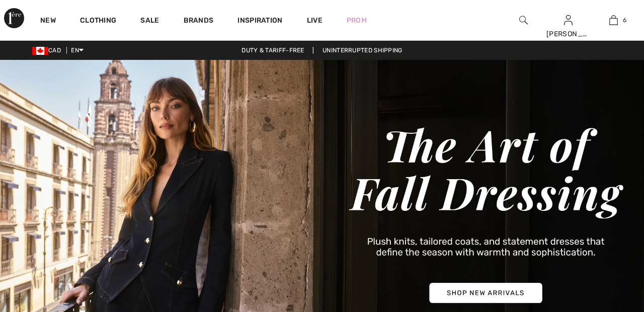 This screenshot has width=644, height=312. Describe the element at coordinates (149, 21) in the screenshot. I see `a: Sale` at that location.